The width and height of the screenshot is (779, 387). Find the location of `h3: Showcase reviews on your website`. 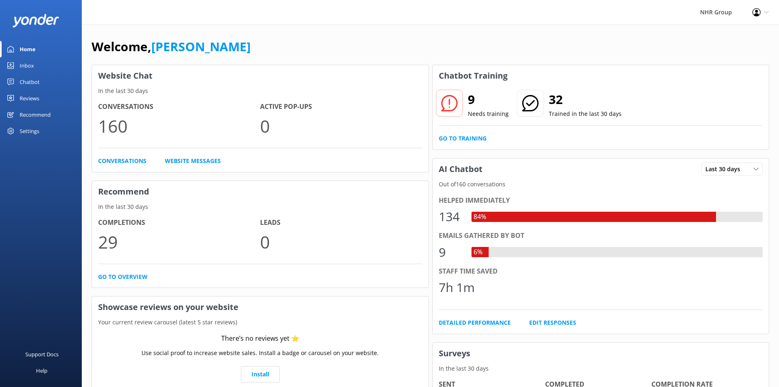

h3: Showcase reviews on your website is located at coordinates (260, 307).